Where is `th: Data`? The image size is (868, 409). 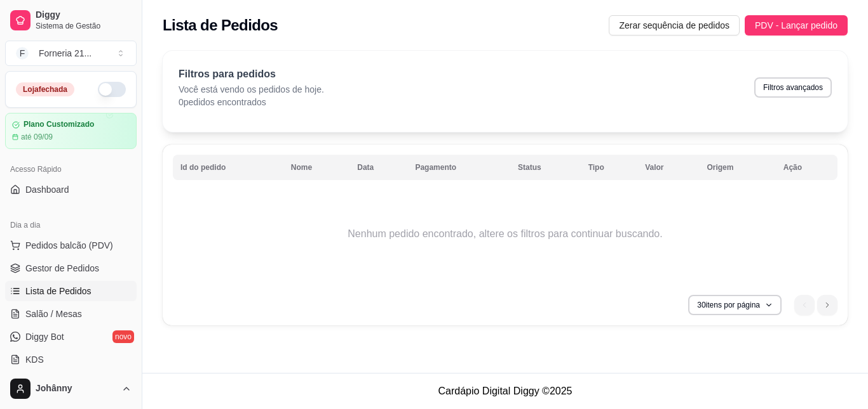
th: Data is located at coordinates (378, 167).